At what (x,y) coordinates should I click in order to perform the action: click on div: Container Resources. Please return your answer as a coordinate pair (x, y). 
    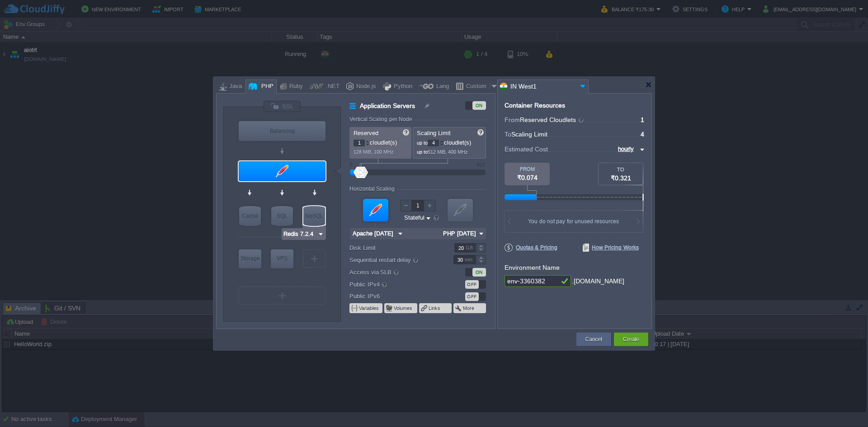
    Looking at the image, I should click on (534, 105).